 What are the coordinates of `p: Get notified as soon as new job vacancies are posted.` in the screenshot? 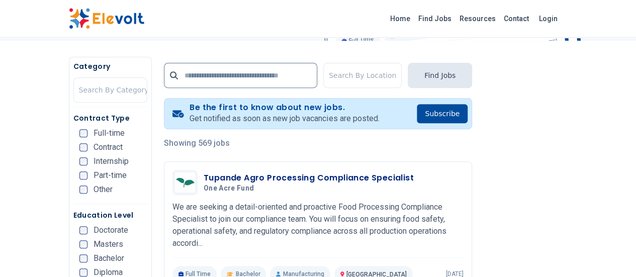 It's located at (284, 119).